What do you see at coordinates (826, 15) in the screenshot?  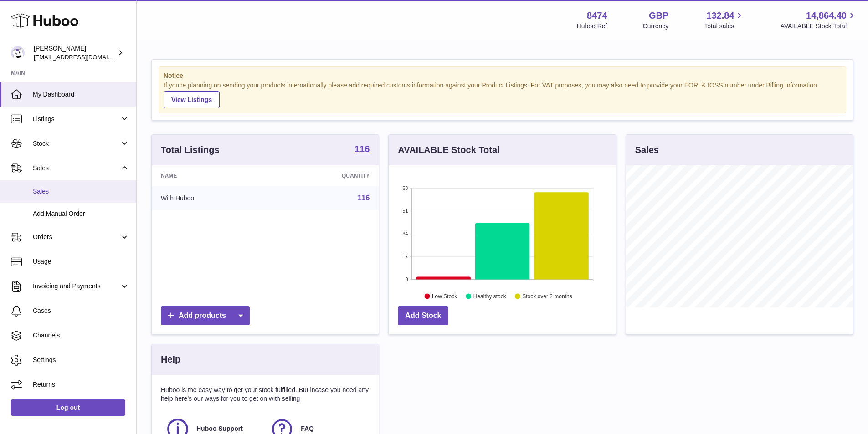 I see `span: 14,864.40` at bounding box center [826, 15].